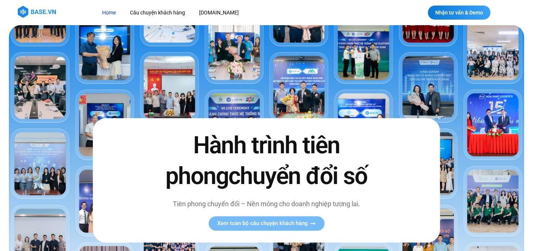 This screenshot has height=251, width=533. I want to click on a: Nhận tư vấn & Demo, so click(459, 13).